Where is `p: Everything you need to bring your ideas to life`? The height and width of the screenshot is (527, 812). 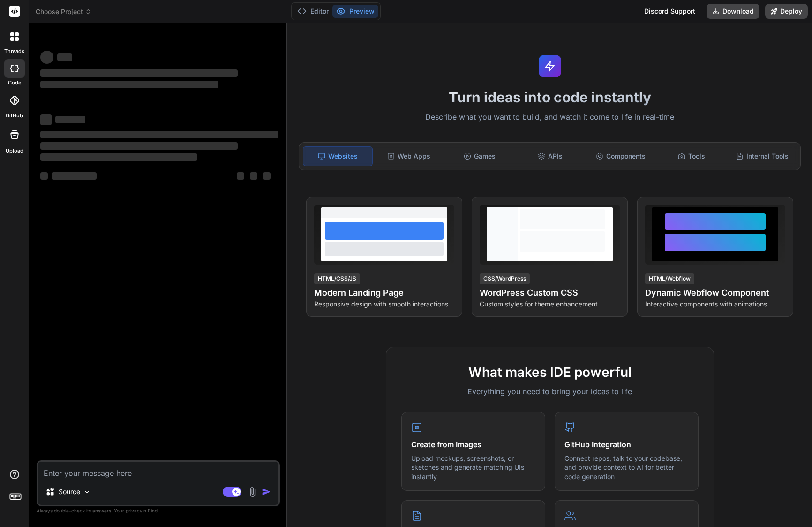
p: Everything you need to bring your ideas to life is located at coordinates (550, 391).